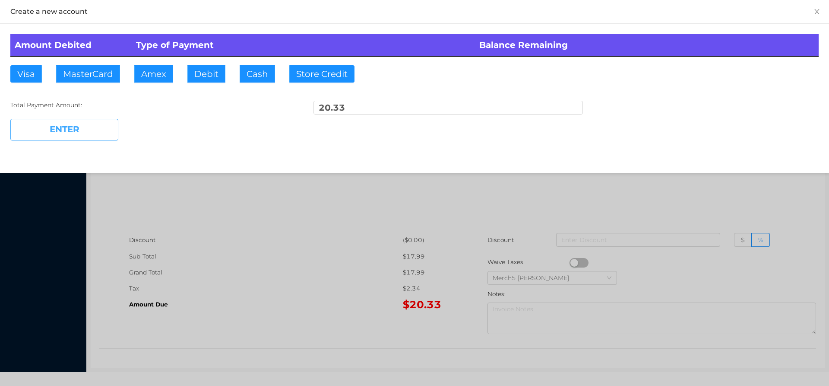 This screenshot has width=829, height=386. I want to click on button: Visa, so click(26, 74).